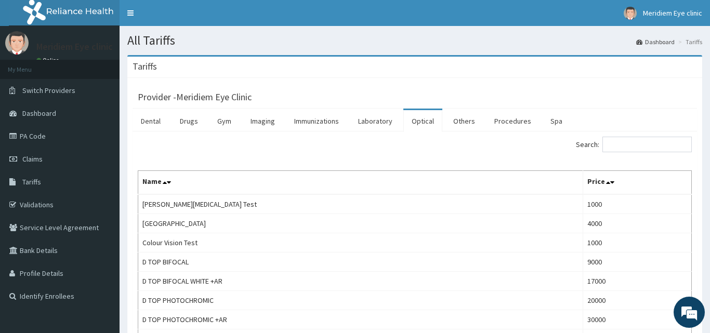  What do you see at coordinates (49, 60) in the screenshot?
I see `a: Online` at bounding box center [49, 60].